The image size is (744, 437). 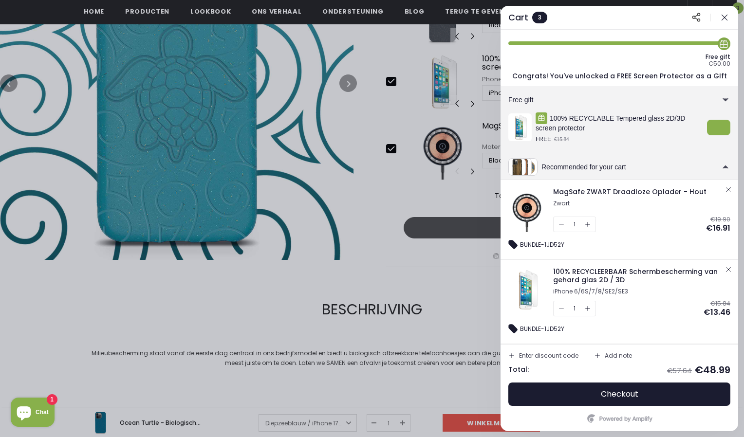 What do you see at coordinates (519, 370) in the screenshot?
I see `div: Total:` at bounding box center [519, 370].